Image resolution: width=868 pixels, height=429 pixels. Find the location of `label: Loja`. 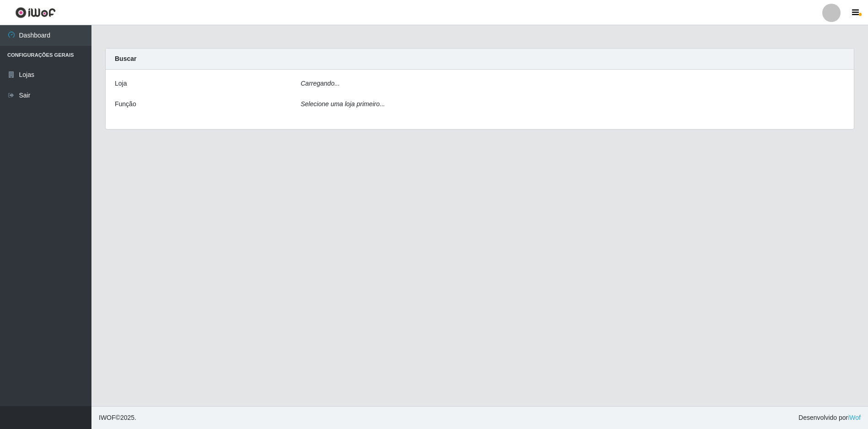

label: Loja is located at coordinates (120, 83).